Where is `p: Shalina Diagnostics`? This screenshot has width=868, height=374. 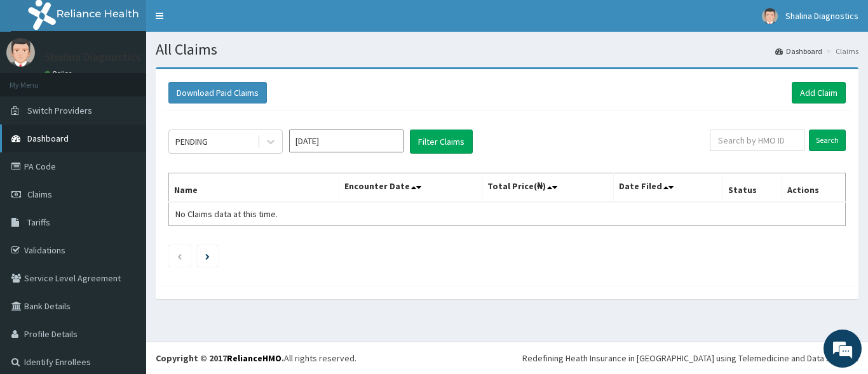 p: Shalina Diagnostics is located at coordinates (93, 57).